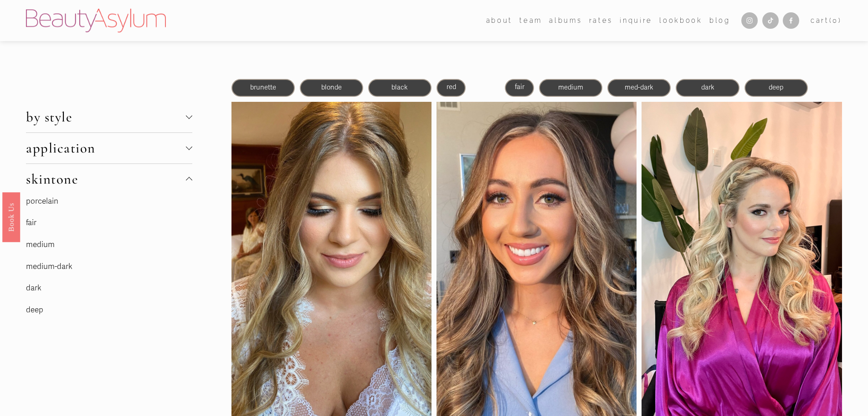 The image size is (868, 416). What do you see at coordinates (96, 21) in the screenshot?
I see `img: Beauty Asylum | Bridal Hair &amp; Makeup Charlotte &amp; Atlanta` at bounding box center [96, 21].